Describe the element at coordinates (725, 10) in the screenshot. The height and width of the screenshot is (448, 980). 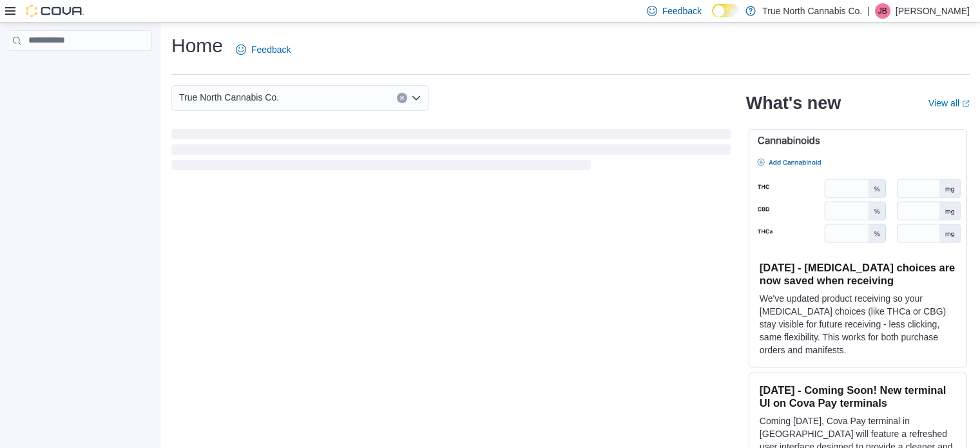
I see `input: Dark Mode` at that location.